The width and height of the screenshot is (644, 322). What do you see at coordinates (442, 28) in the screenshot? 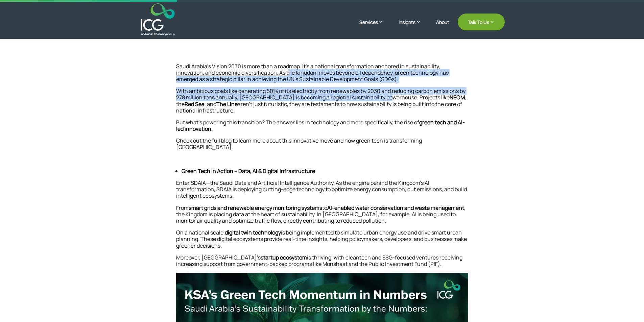
I see `a: About` at bounding box center [442, 28].